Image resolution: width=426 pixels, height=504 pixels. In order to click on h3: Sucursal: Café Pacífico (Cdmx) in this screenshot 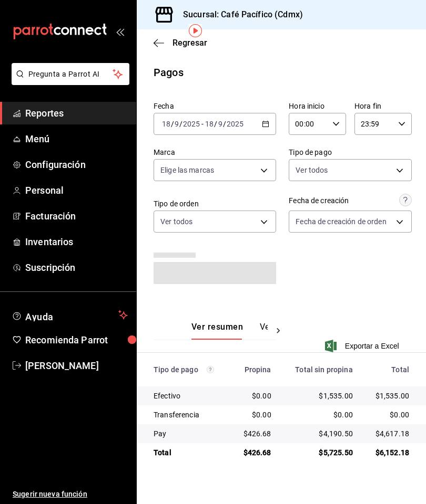, I will do `click(238, 15)`.